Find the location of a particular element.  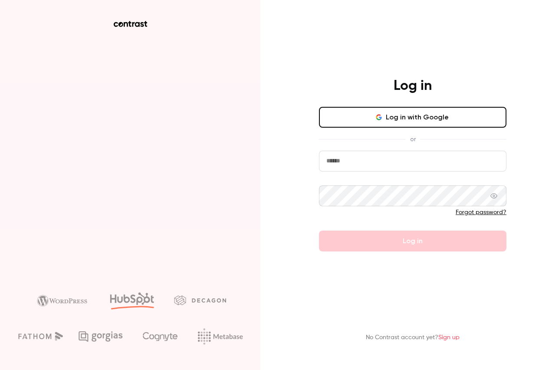

a: Sign up is located at coordinates (449, 337).